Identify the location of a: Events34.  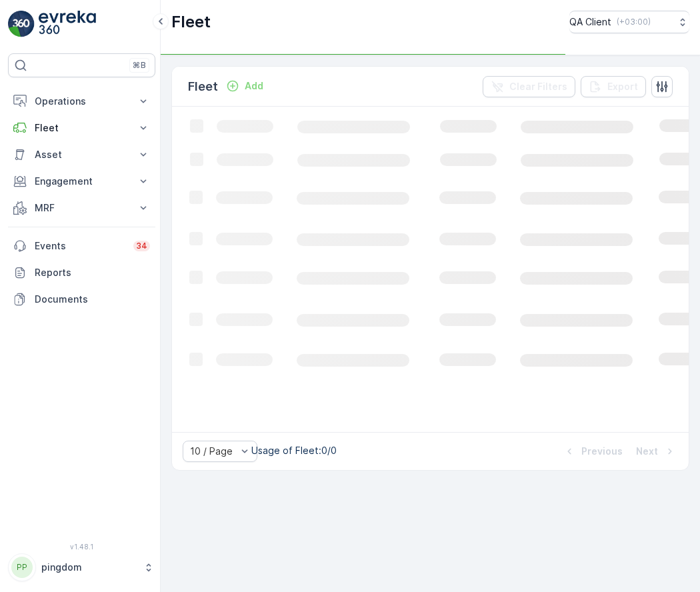
(81, 246).